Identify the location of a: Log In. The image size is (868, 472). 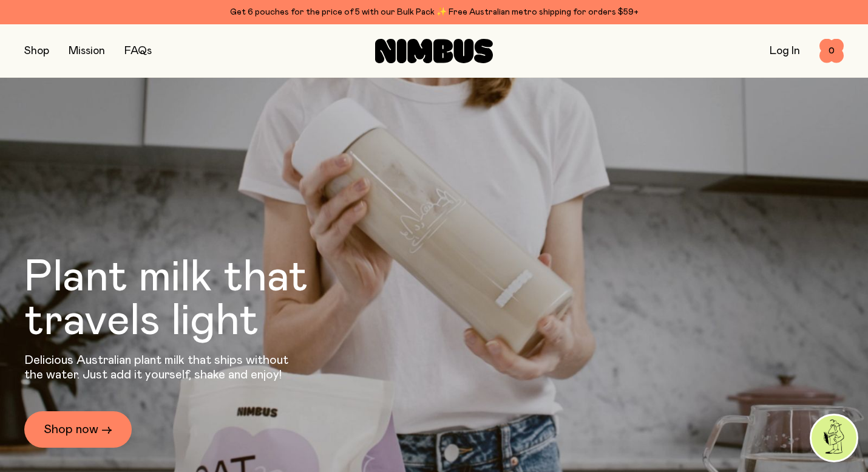
(785, 51).